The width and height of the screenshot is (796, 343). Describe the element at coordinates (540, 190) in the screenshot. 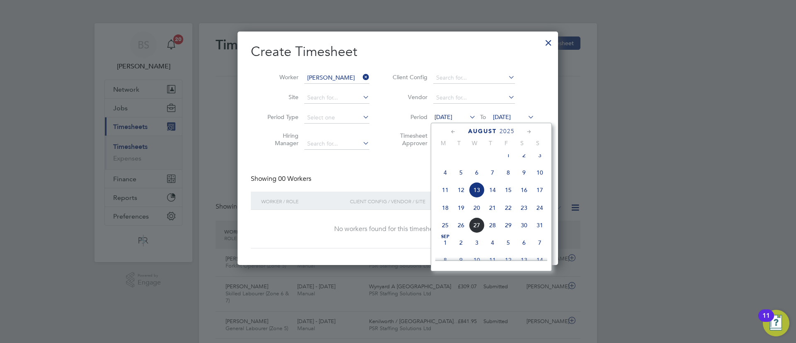

I see `span: 17` at that location.